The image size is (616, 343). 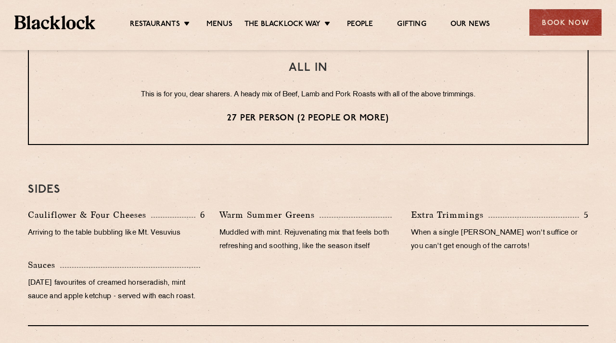 What do you see at coordinates (308, 68) in the screenshot?
I see `h3: ALL IN` at bounding box center [308, 68].